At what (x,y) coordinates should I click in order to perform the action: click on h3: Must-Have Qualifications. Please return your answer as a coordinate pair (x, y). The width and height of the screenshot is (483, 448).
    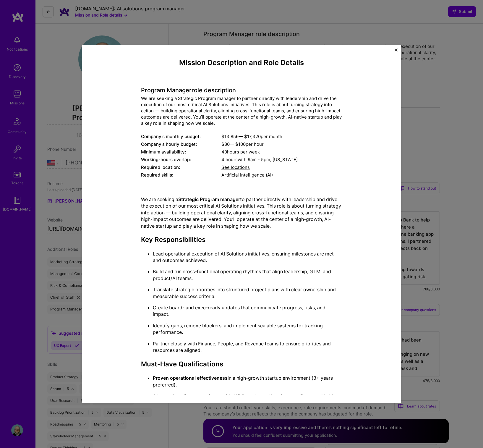
    Looking at the image, I should click on (241, 364).